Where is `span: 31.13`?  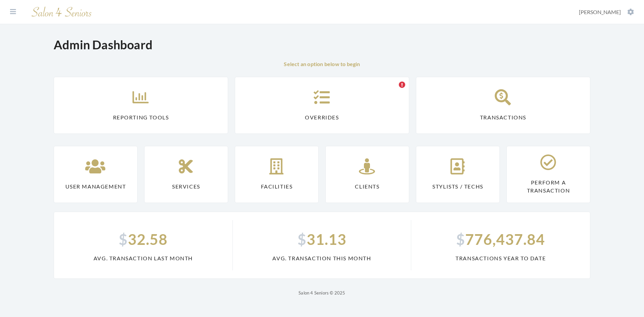
span: 31.13 is located at coordinates (322, 239).